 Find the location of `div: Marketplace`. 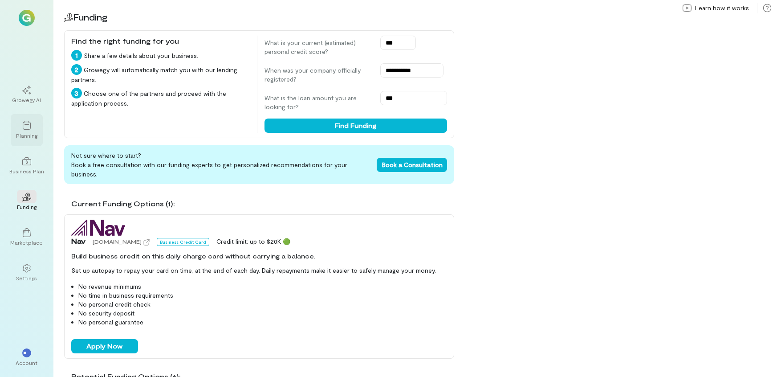

div: Marketplace is located at coordinates (27, 242).